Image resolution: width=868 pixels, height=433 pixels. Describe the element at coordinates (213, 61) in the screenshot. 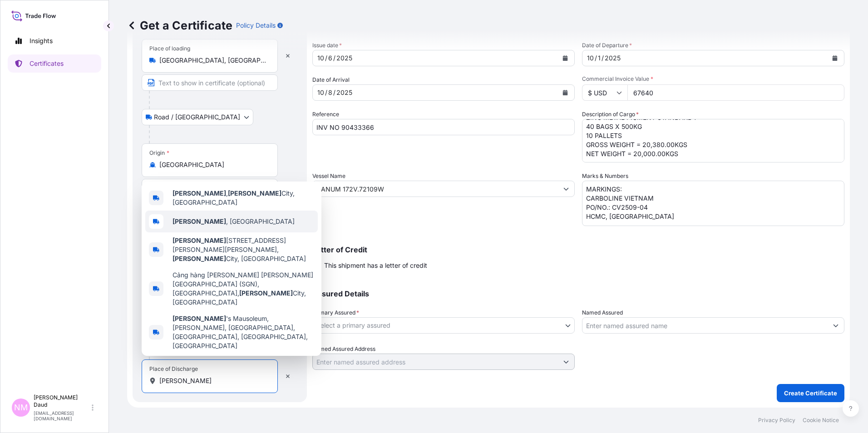

I see `input: Place of loading` at that location.